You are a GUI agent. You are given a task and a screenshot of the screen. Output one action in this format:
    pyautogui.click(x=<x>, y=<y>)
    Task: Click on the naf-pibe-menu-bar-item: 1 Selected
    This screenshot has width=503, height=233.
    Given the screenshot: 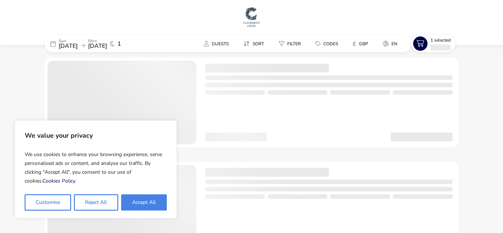 What is the action you would take?
    pyautogui.click(x=435, y=43)
    